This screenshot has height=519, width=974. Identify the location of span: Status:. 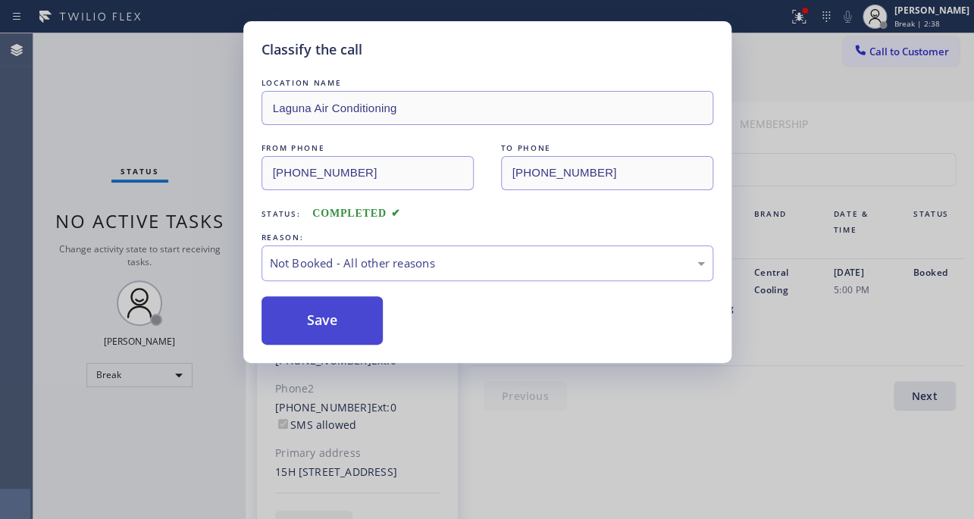
(281, 214).